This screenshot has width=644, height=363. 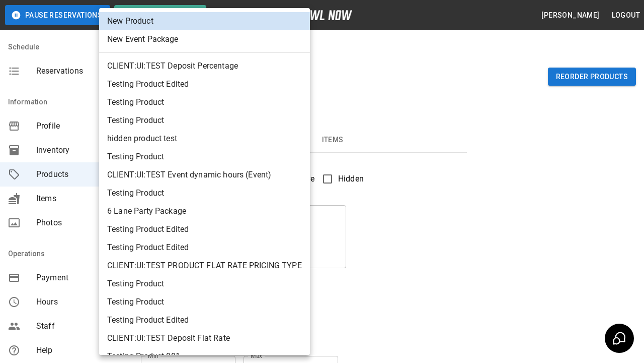 I want to click on li: New Event Package, so click(x=205, y=39).